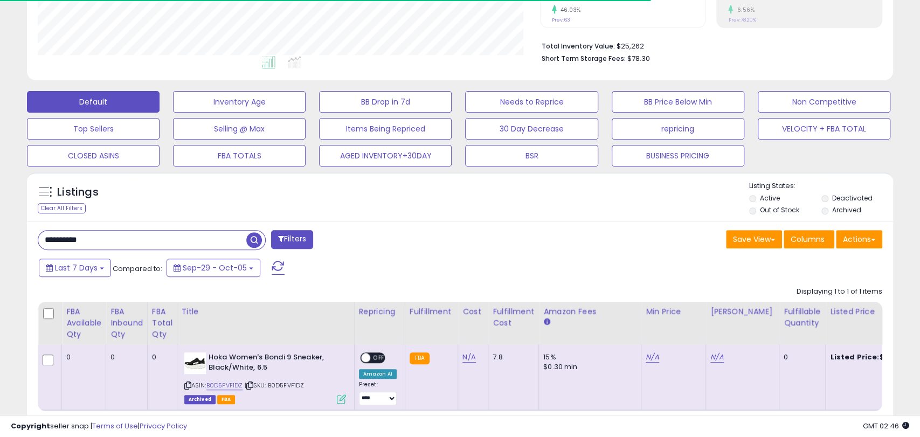 Image resolution: width=920 pixels, height=437 pixels. What do you see at coordinates (115, 426) in the screenshot?
I see `a: Terms of Use` at bounding box center [115, 426].